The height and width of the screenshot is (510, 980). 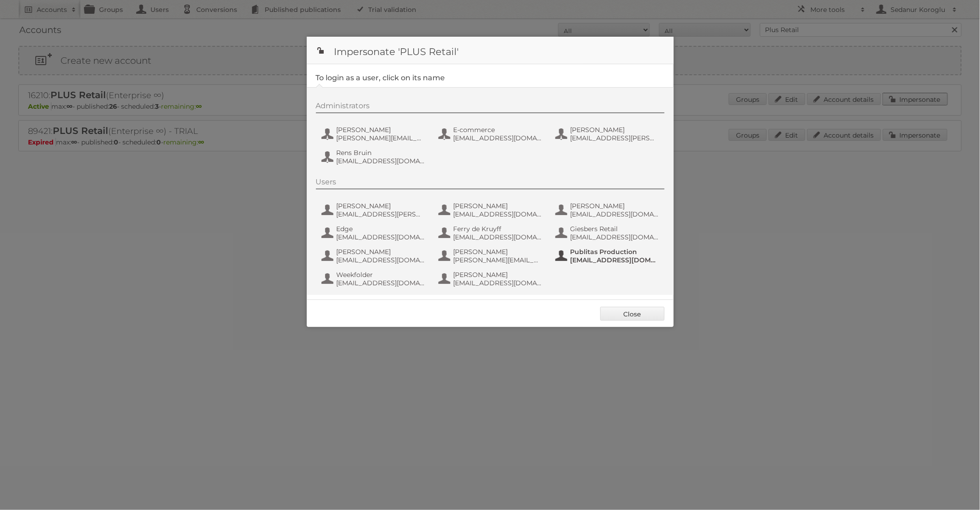 What do you see at coordinates (381, 77) in the screenshot?
I see `legend: To login as a user, click on its name` at bounding box center [381, 77].